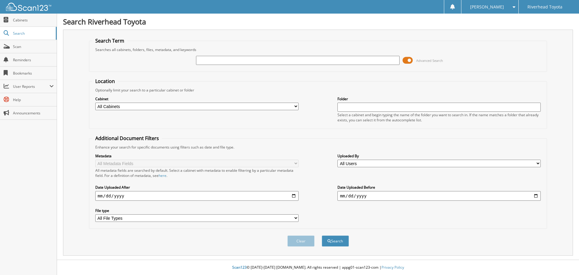 Image resolution: width=579 pixels, height=275 pixels. Describe the element at coordinates (318, 90) in the screenshot. I see `div: Optionally limit your search to a particular cabinet or folder` at that location.